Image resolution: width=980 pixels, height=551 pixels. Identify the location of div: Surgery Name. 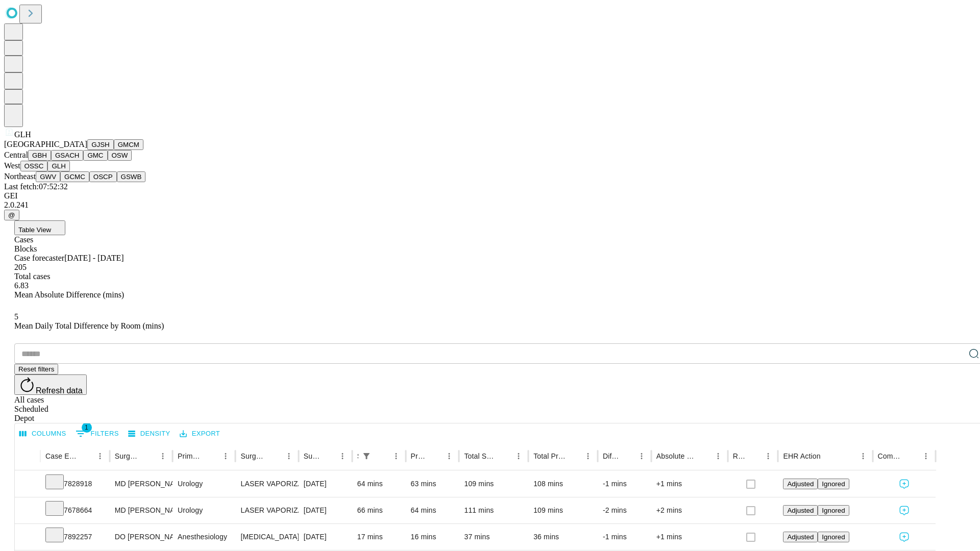
(253, 456).